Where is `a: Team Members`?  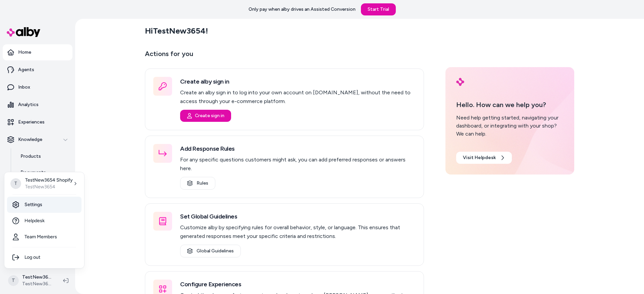
a: Team Members is located at coordinates (44, 237).